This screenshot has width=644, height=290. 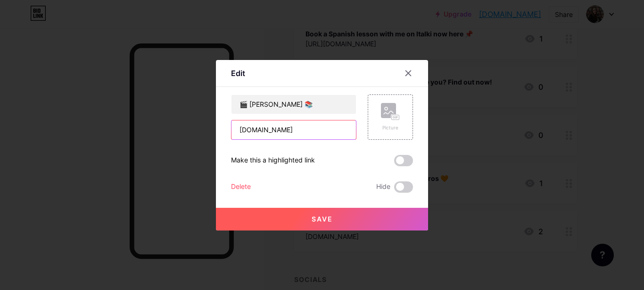 I want to click on div: Edit, so click(x=238, y=73).